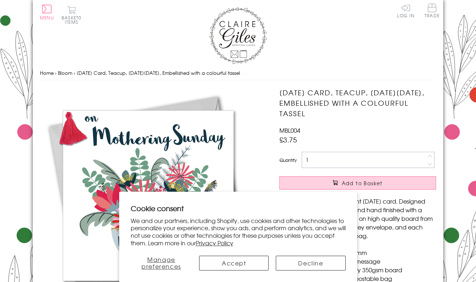 Image resolution: width=476 pixels, height=282 pixels. Describe the element at coordinates (47, 18) in the screenshot. I see `span: Menu` at that location.